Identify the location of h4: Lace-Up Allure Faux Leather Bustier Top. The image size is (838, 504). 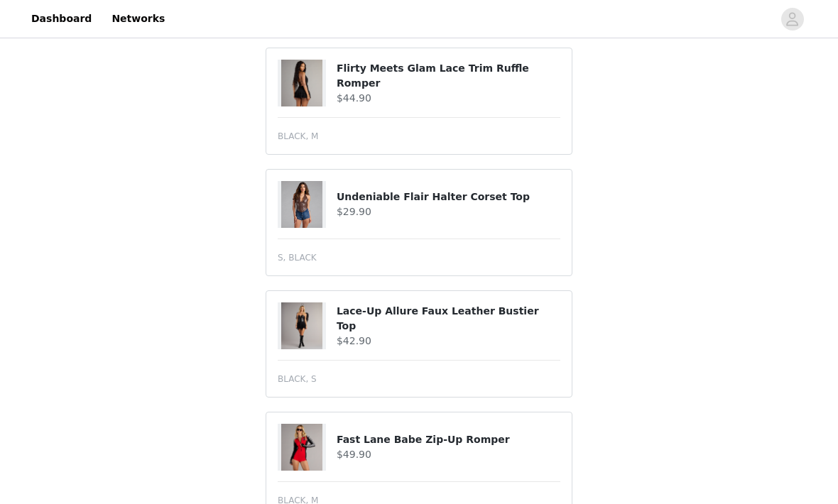
(448, 319).